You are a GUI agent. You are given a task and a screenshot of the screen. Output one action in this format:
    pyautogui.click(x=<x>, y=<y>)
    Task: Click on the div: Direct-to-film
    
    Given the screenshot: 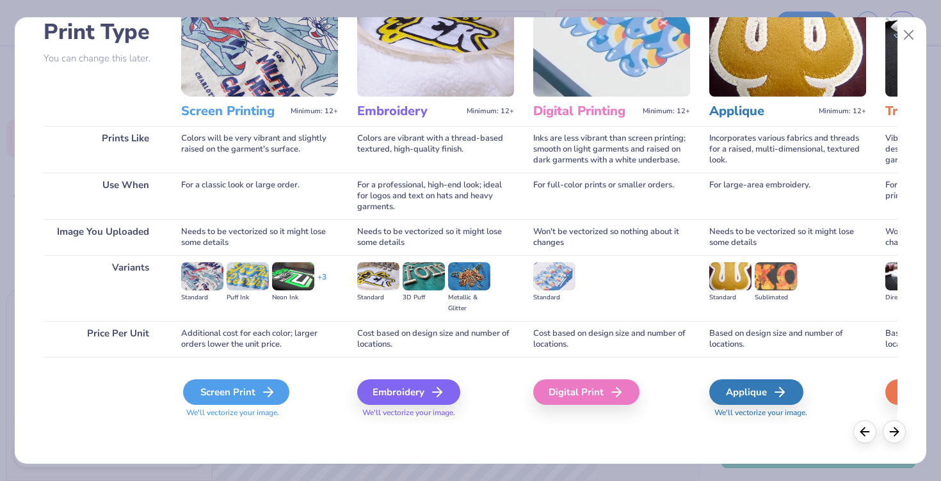 What is the action you would take?
    pyautogui.click(x=907, y=298)
    